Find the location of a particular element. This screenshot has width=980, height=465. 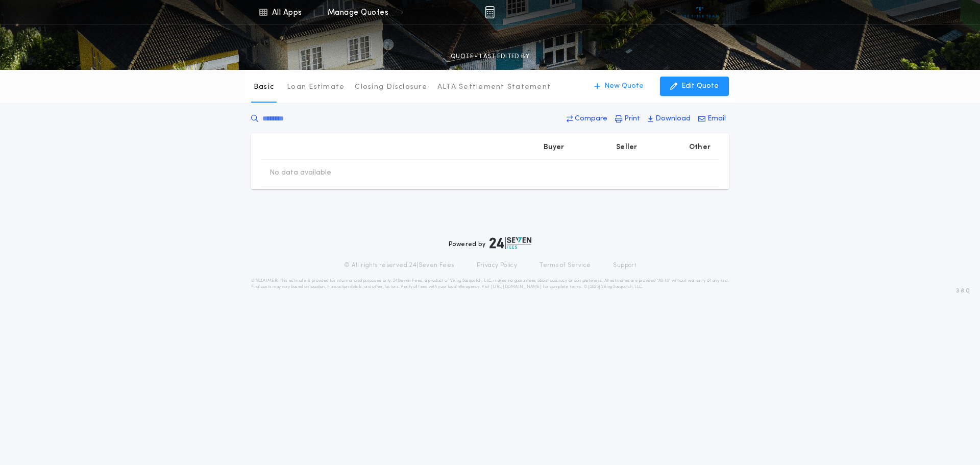

img: vs-icon is located at coordinates (700, 12).